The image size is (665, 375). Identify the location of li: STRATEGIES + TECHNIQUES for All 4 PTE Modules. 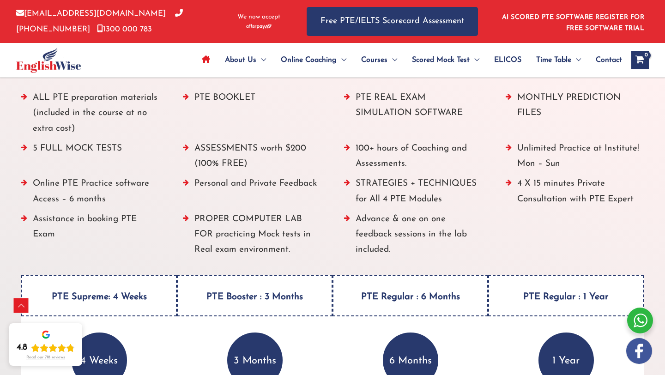
(414, 194).